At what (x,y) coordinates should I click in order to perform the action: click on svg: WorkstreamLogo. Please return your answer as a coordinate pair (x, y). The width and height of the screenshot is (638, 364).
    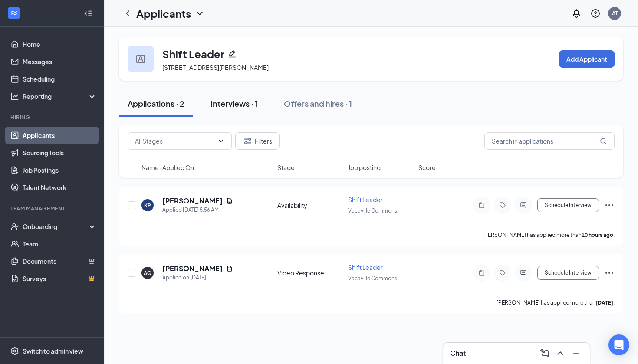
    Looking at the image, I should click on (14, 13).